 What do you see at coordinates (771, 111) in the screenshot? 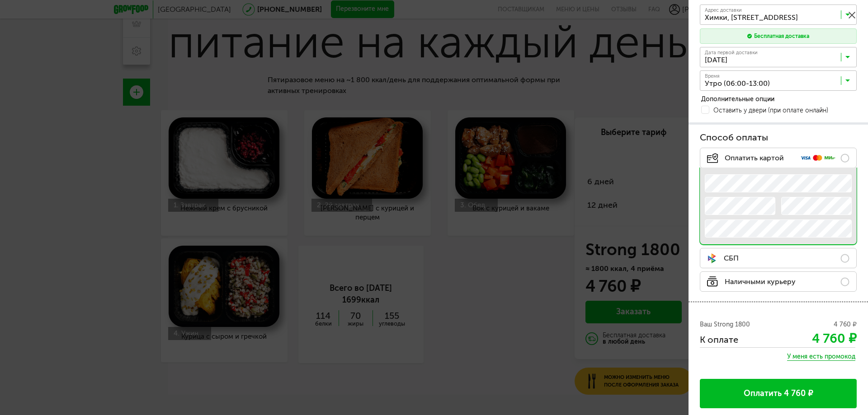
I see `span: Оставить у двери (при оплате онлайн)` at bounding box center [771, 111].